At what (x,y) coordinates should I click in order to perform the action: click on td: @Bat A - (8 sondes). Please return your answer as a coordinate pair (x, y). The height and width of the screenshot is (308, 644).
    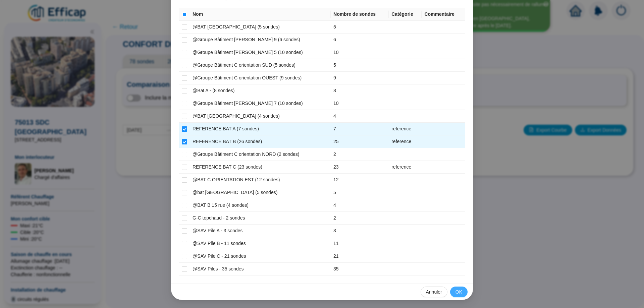
    Looking at the image, I should click on (260, 91).